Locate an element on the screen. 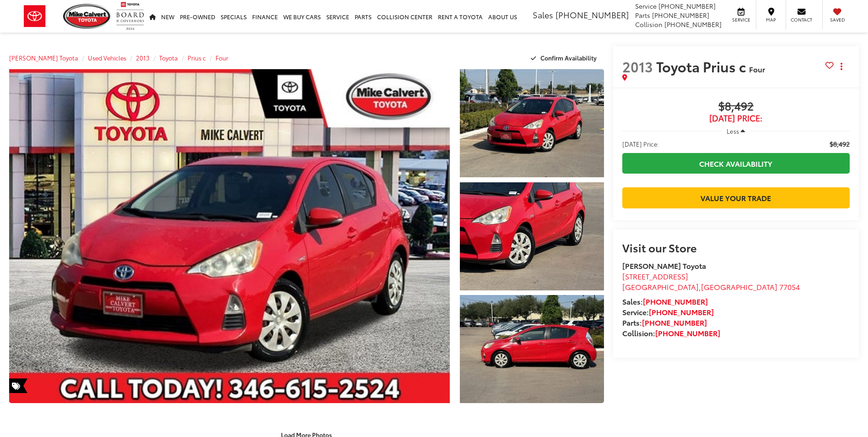 The image size is (868, 437). span: Used Vehicles is located at coordinates (107, 58).